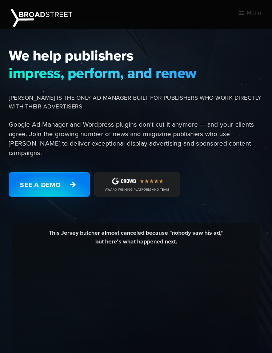 The image size is (272, 353). Describe the element at coordinates (136, 239) in the screenshot. I see `div: This Jersey butcher almost canceled because "nobody saw his ad," but here's what happened next.` at that location.